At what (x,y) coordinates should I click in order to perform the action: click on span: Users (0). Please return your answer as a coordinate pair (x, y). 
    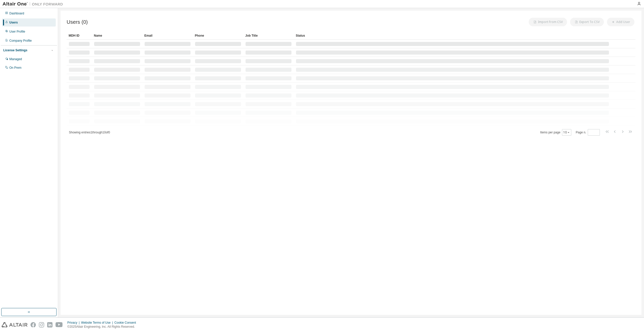
    Looking at the image, I should click on (77, 22).